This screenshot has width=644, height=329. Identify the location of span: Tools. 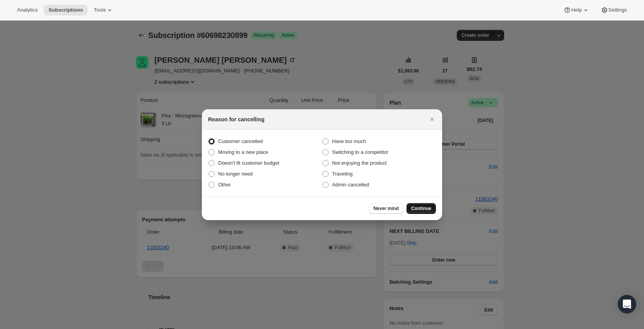
(100, 10).